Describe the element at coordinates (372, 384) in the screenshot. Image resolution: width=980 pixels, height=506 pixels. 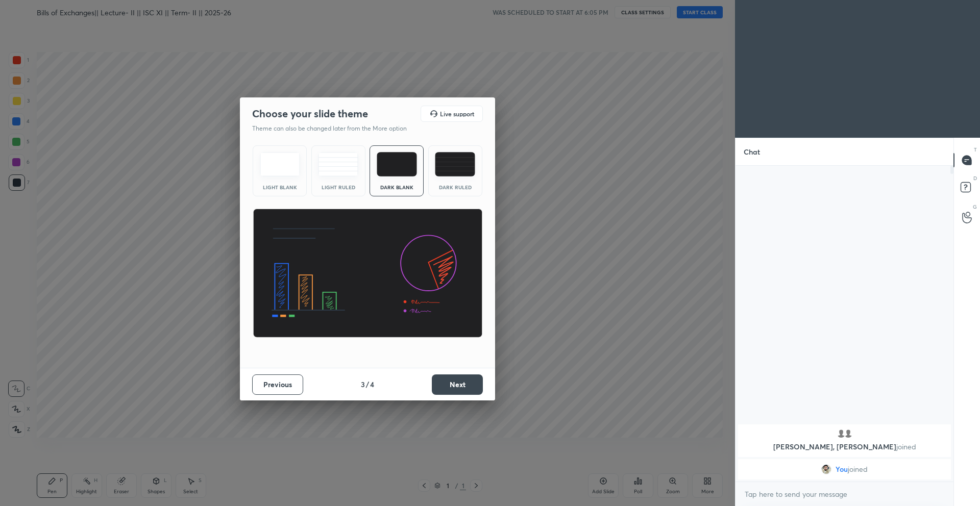
I see `h4: 4` at that location.